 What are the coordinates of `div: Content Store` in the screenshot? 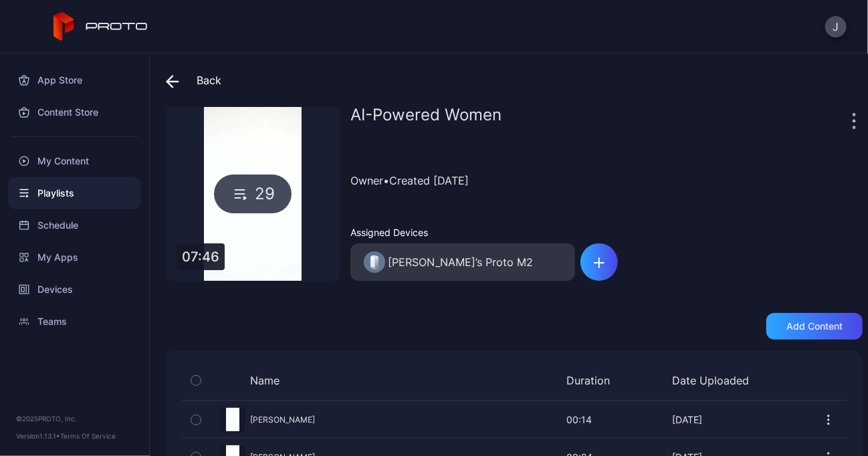 It's located at (74, 112).